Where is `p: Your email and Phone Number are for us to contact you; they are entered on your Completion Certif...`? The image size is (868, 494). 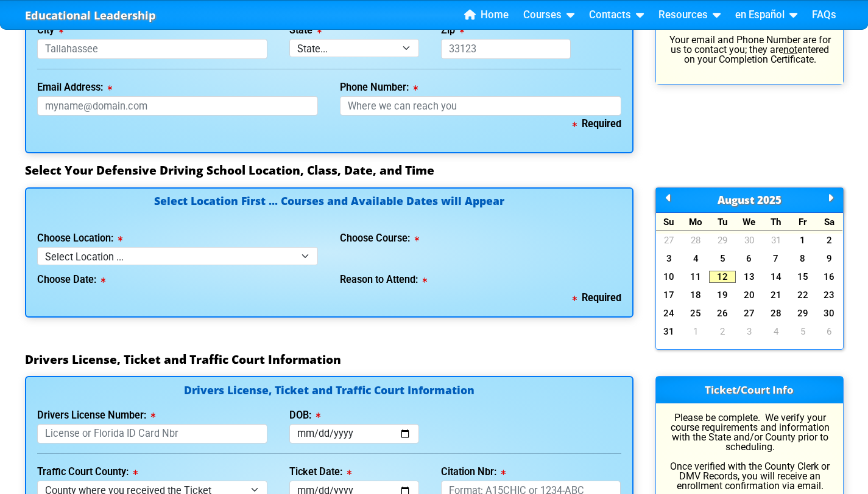 p: Your email and Phone Number are for us to contact you; they are entered on your Completion Certif... is located at coordinates (749, 50).